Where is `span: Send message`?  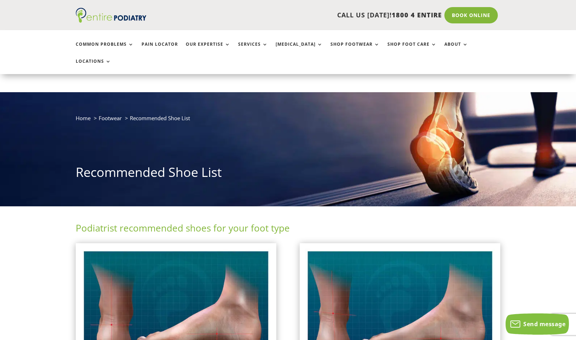 span: Send message is located at coordinates (545, 324).